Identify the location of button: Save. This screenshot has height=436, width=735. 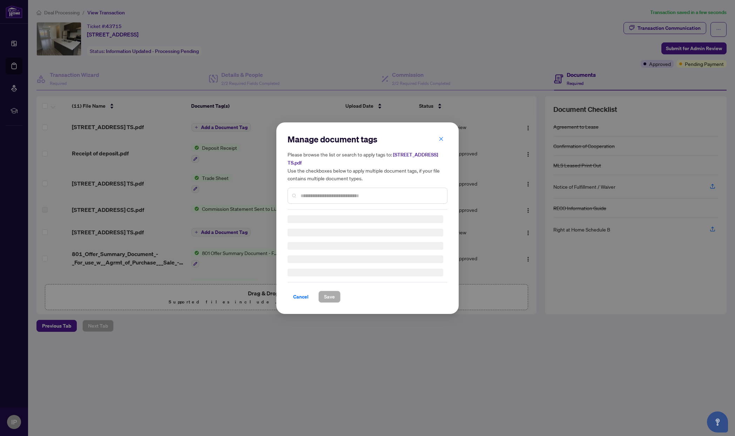
(329, 297).